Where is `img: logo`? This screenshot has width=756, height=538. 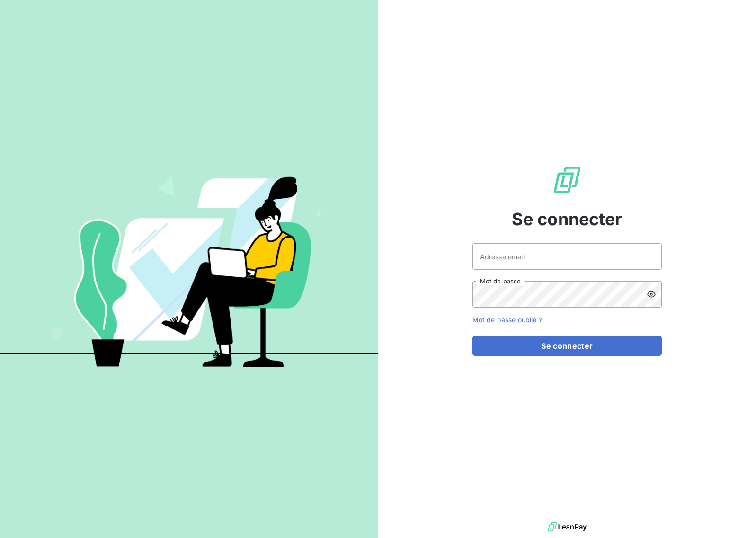 img: logo is located at coordinates (567, 528).